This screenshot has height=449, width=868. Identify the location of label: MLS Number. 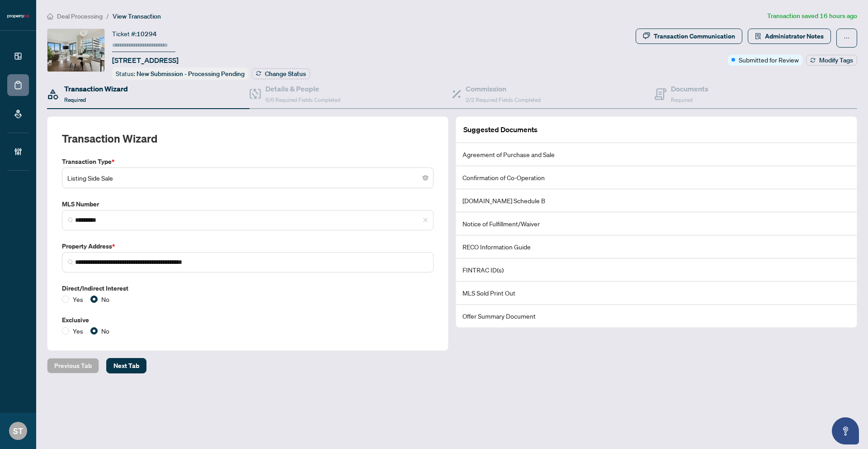
(247, 204).